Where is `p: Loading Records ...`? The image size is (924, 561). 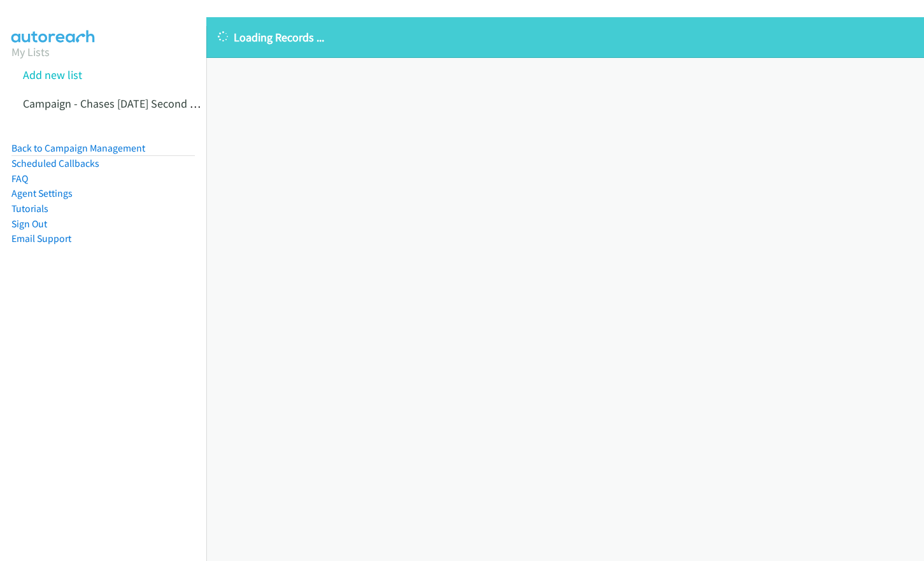
p: Loading Records ... is located at coordinates (565, 37).